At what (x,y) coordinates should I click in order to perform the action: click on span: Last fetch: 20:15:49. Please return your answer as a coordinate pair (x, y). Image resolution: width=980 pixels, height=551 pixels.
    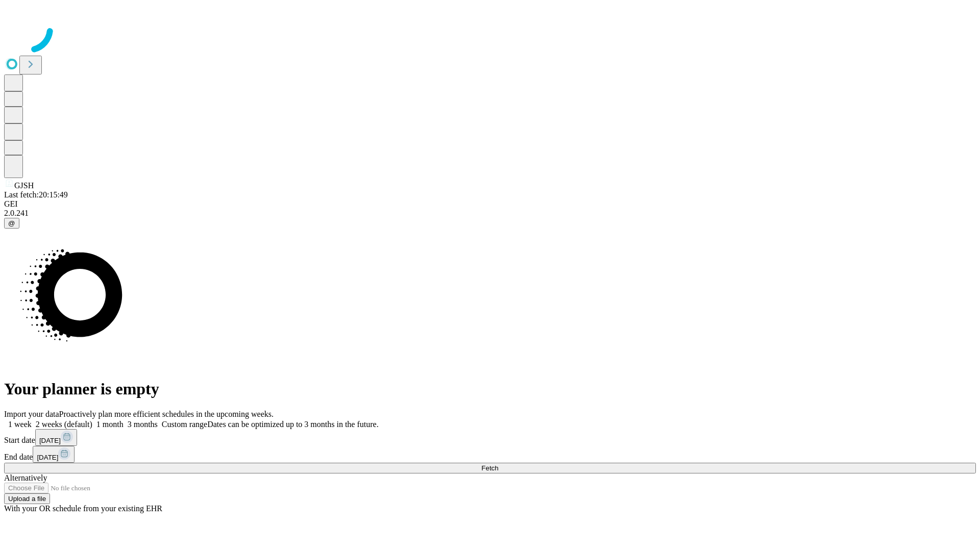
    Looking at the image, I should click on (36, 194).